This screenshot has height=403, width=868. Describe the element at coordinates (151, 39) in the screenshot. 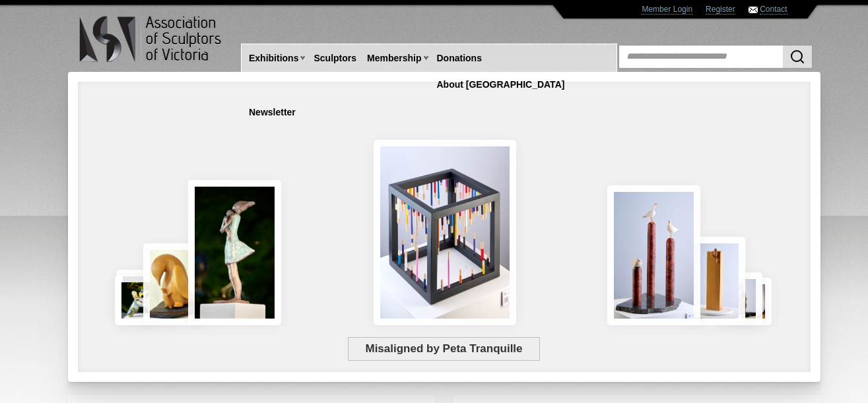

I see `img: logo.png` at that location.